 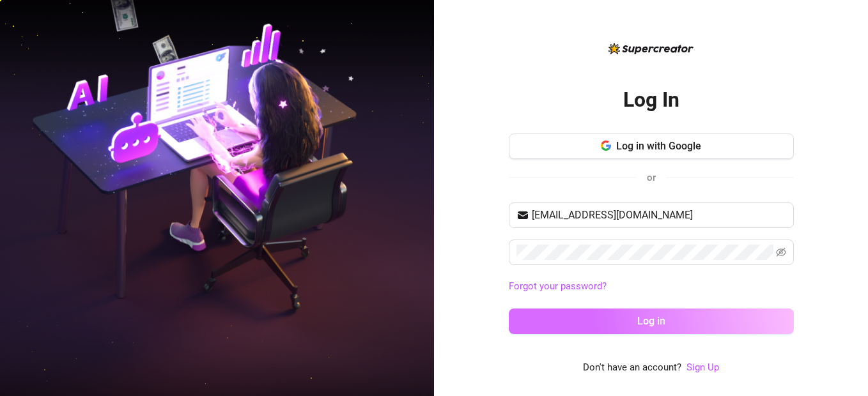 What do you see at coordinates (781, 252) in the screenshot?
I see `span: eye-invisible` at bounding box center [781, 252].